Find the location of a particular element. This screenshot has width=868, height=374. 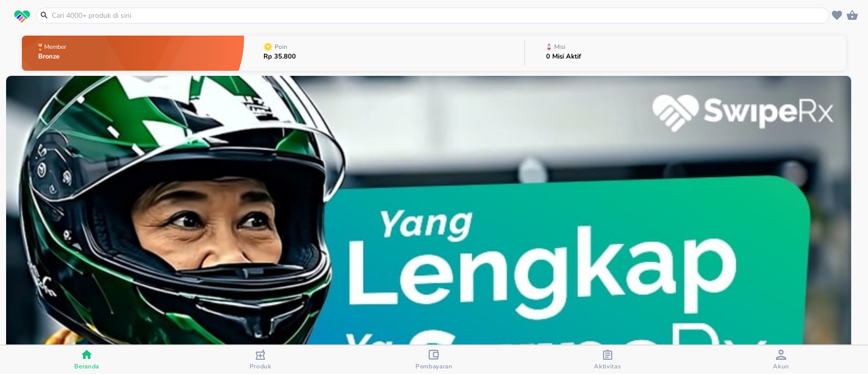

p: Poin is located at coordinates (280, 47).